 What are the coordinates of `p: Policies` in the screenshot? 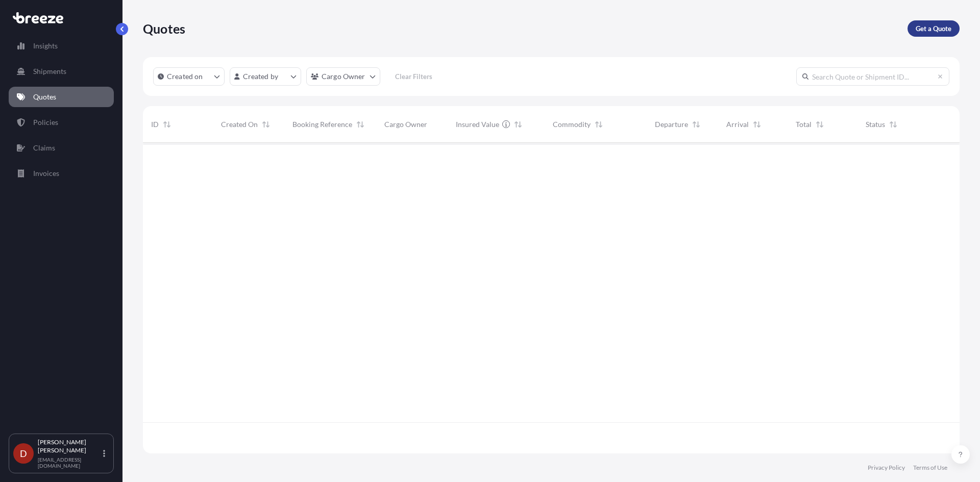 It's located at (46, 122).